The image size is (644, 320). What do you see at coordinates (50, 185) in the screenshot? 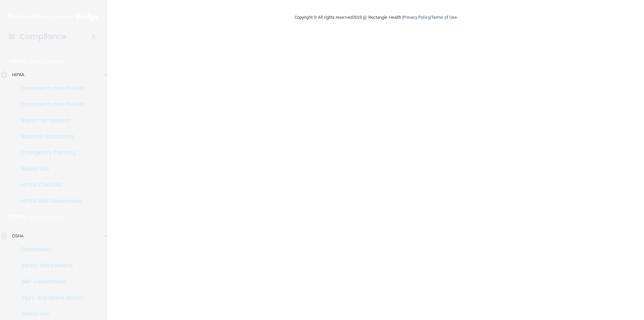
I see `p: HIPAA Checklist` at bounding box center [50, 185].